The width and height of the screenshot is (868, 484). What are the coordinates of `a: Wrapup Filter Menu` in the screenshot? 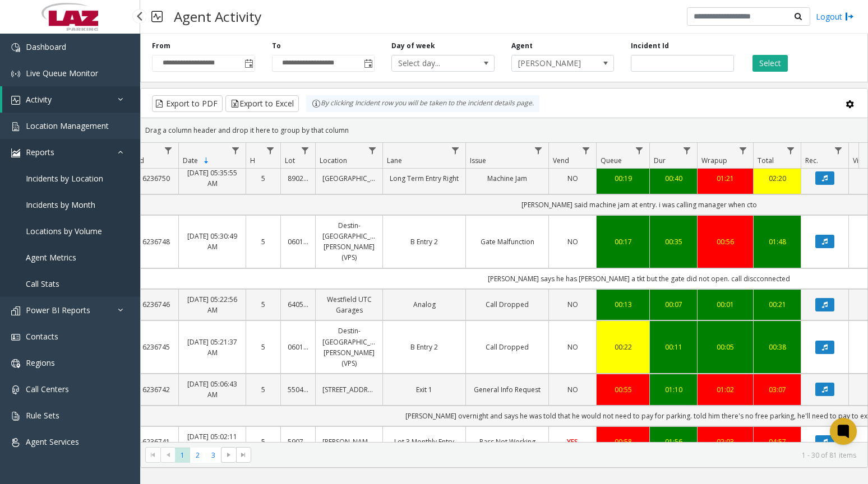 It's located at (743, 151).